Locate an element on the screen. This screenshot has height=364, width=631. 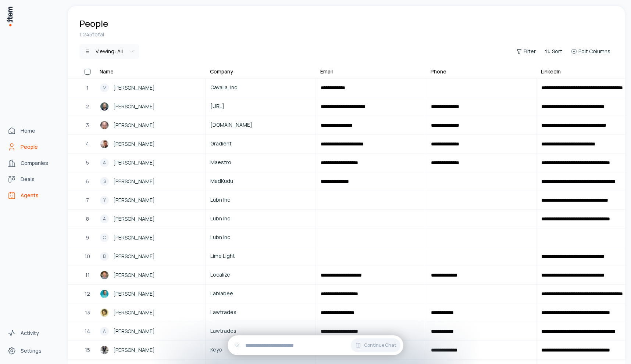
span: 1 is located at coordinates (87, 88).